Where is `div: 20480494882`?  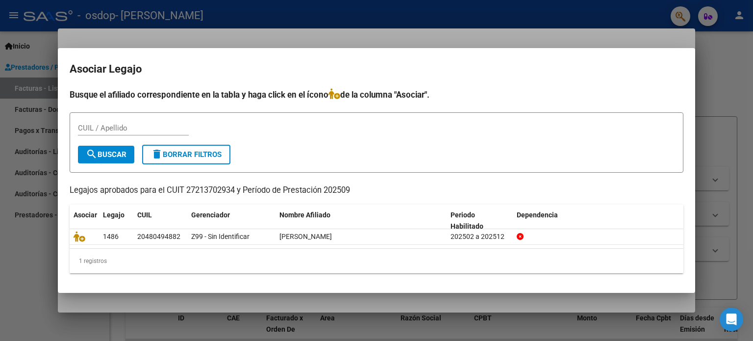
div: 20480494882 is located at coordinates (159, 236).